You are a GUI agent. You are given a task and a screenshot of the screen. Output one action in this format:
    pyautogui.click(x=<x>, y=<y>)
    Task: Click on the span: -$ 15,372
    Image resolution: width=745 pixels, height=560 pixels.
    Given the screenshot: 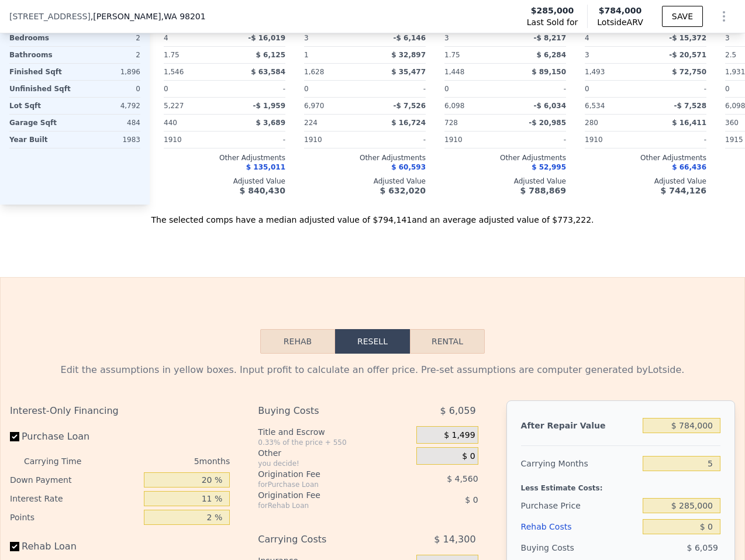 What is the action you would take?
    pyautogui.click(x=688, y=38)
    